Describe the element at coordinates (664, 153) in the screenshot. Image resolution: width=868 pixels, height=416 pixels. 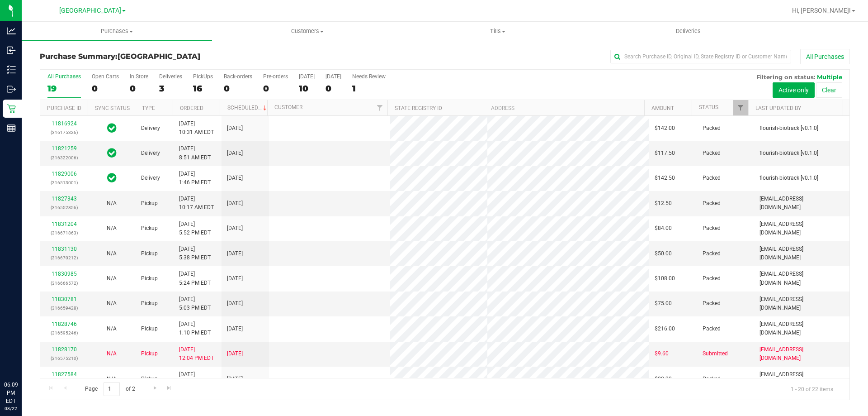
I see `span: $117.50` at that location.